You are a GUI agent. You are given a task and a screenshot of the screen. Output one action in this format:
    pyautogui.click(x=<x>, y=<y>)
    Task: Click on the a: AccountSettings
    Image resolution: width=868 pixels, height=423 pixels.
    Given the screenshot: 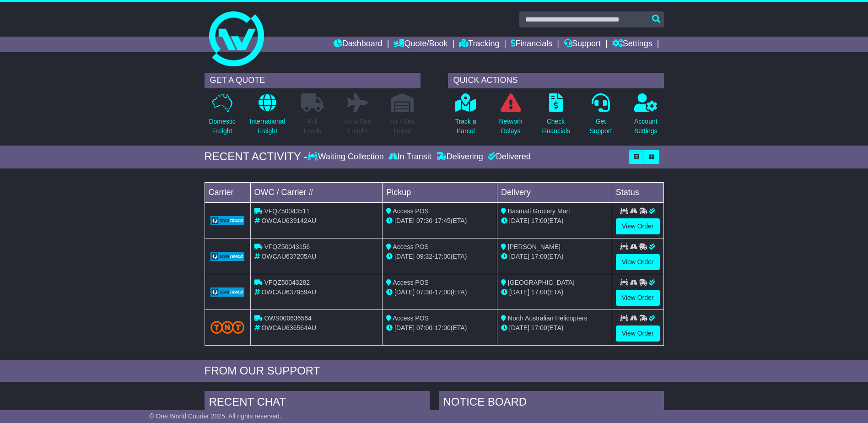 What is the action you would take?
    pyautogui.click(x=646, y=116)
    